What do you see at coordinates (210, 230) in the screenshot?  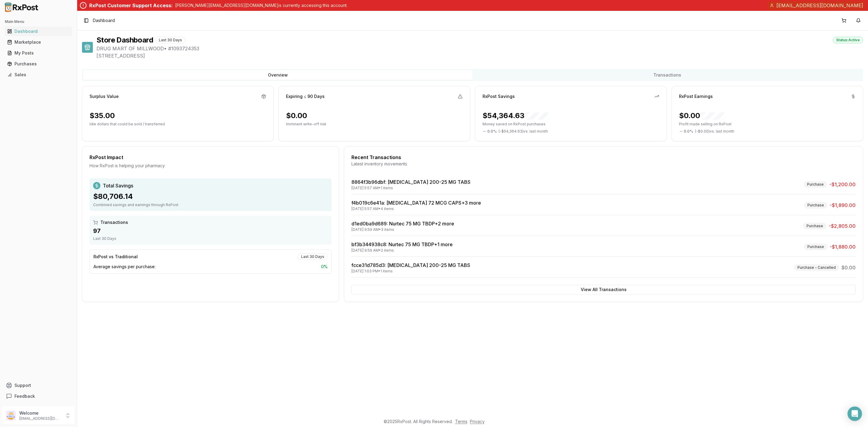 I see `div: 97` at bounding box center [210, 230].